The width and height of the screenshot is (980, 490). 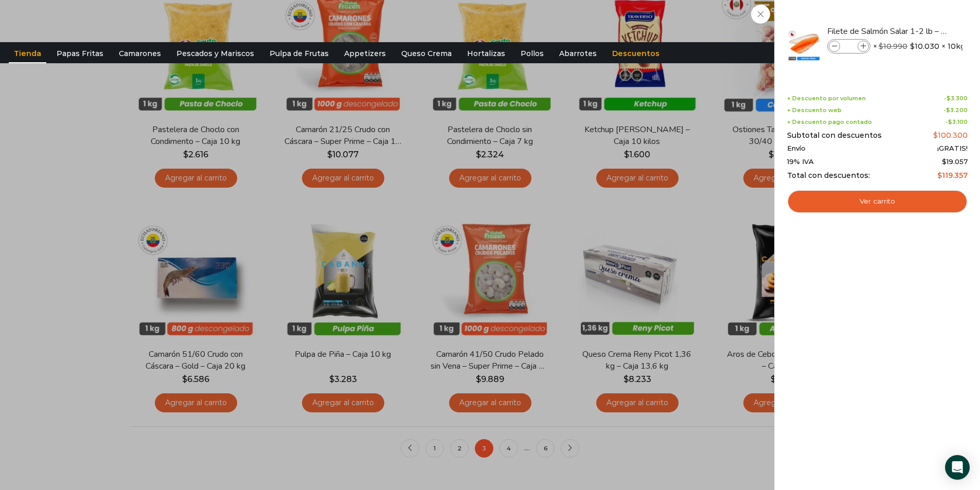 I want to click on span: + Descuento por volumen, so click(x=826, y=99).